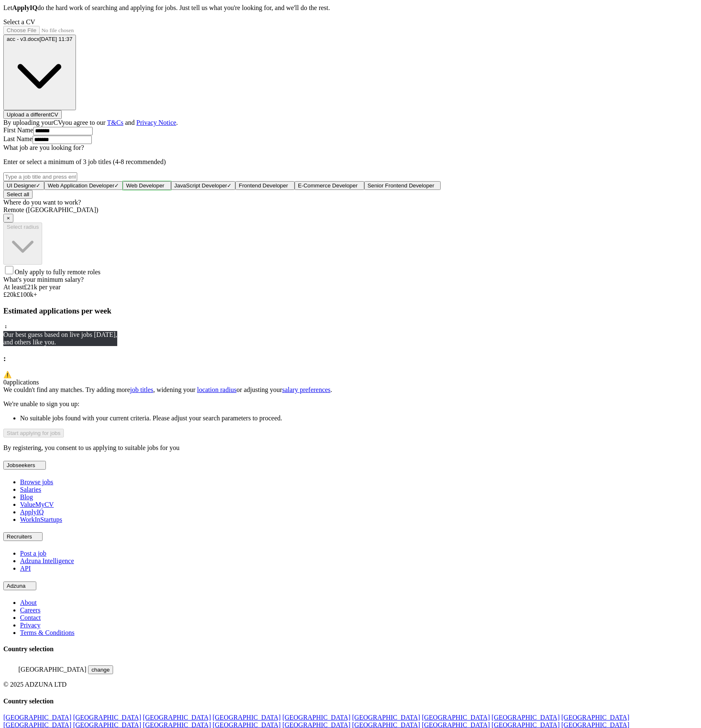 The width and height of the screenshot is (701, 728). Describe the element at coordinates (327, 186) in the screenshot. I see `span: E-Commerce Developer` at that location.